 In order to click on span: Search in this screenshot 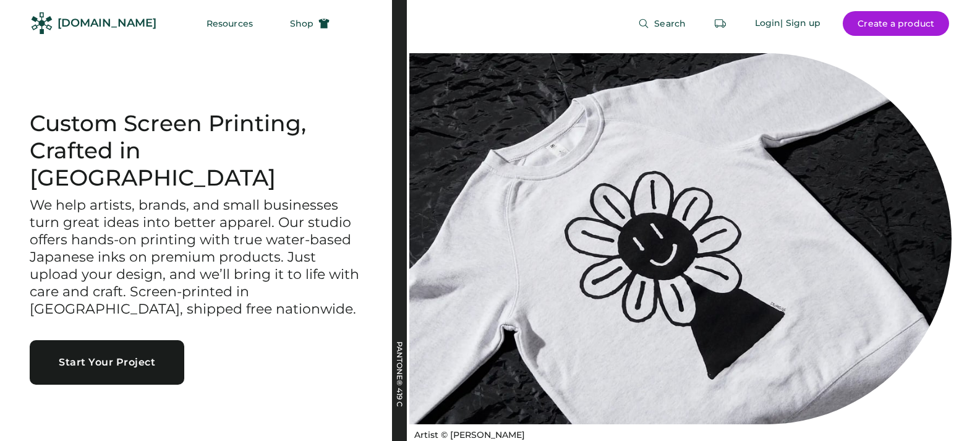, I will do `click(670, 23)`.